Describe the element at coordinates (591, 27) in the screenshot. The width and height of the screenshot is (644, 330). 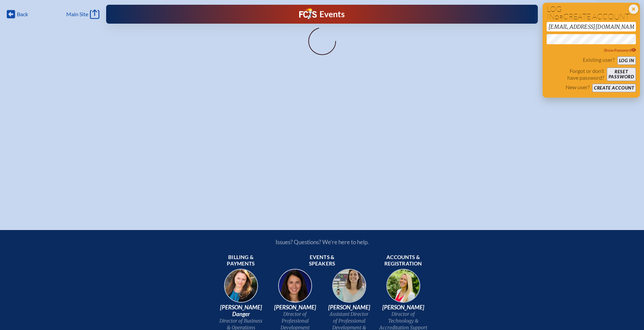
I see `input: Email` at that location.